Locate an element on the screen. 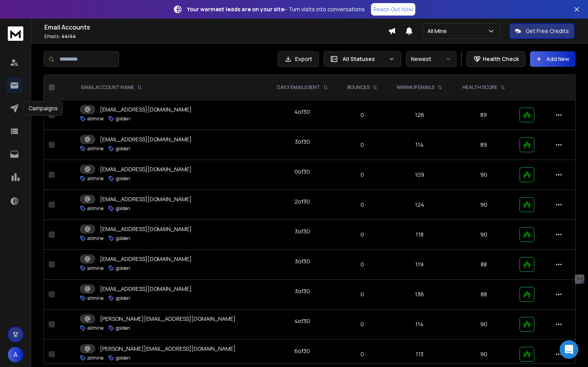 This screenshot has height=367, width=588. td: 109 is located at coordinates (419, 175).